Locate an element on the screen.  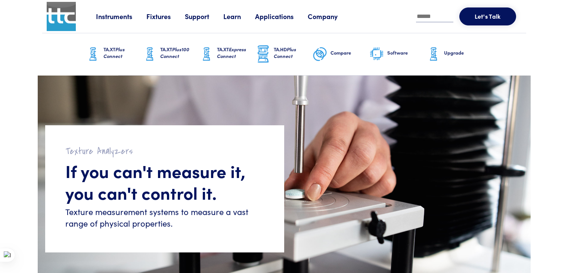
a: Learn is located at coordinates (239, 16).